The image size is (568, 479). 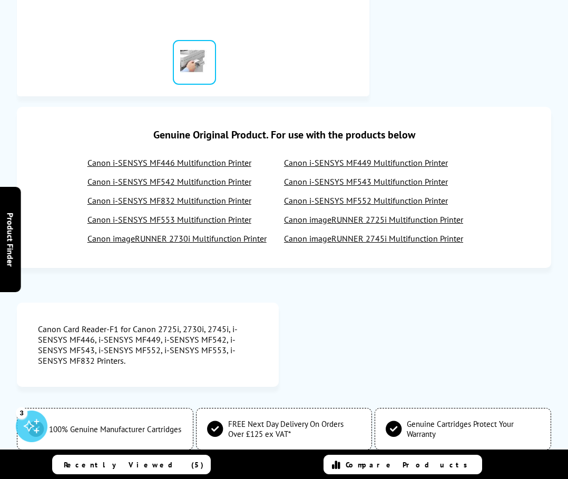 I want to click on a: Canon i-SENSYS MF542 Multifunction Printer, so click(x=169, y=182).